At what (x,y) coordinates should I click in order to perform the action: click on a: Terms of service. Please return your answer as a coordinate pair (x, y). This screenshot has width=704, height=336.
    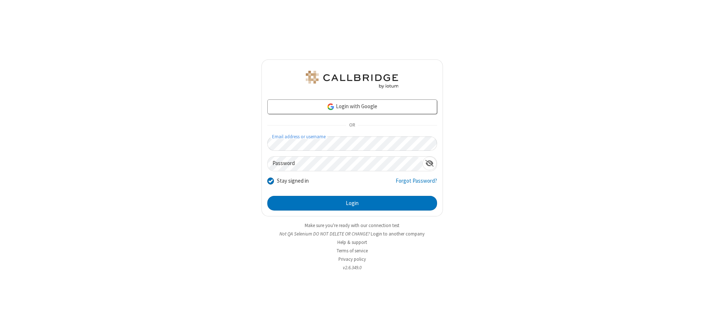
    Looking at the image, I should click on (352, 251).